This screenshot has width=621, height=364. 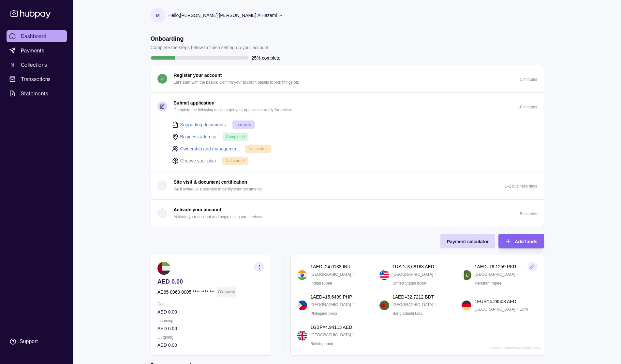 What do you see at coordinates (322, 344) in the screenshot?
I see `p: British pound` at bounding box center [322, 344].